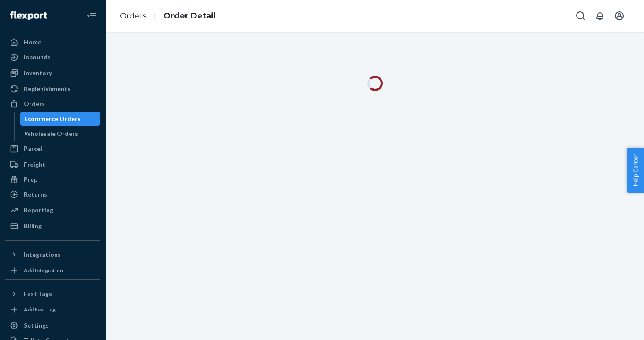  What do you see at coordinates (53, 194) in the screenshot?
I see `a: Returns` at bounding box center [53, 194].